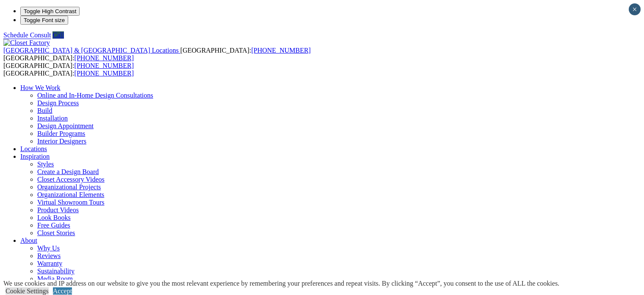 This screenshot has height=295, width=644. I want to click on a: Virtual Showroom Tours, so click(71, 202).